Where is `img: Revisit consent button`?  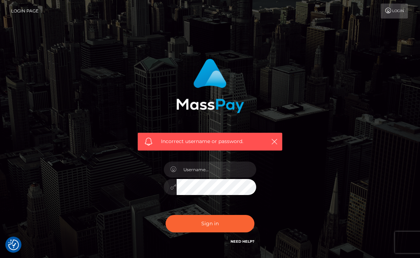
img: Revisit consent button is located at coordinates (14, 245).